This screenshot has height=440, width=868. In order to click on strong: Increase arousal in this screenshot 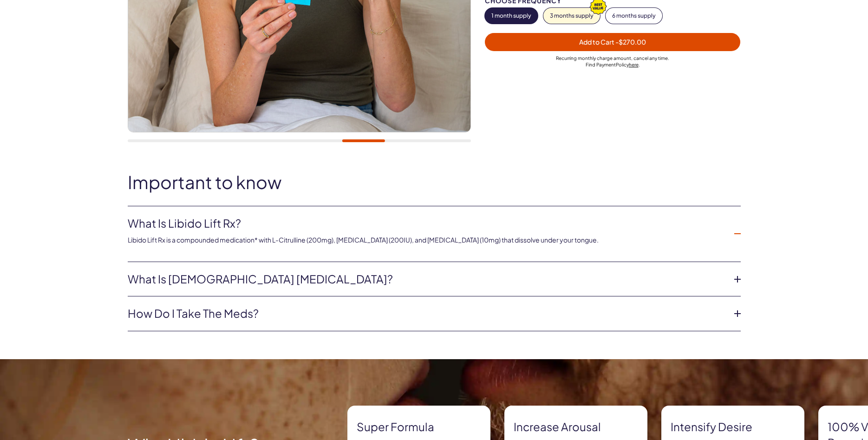, I will do `click(576, 427)`.